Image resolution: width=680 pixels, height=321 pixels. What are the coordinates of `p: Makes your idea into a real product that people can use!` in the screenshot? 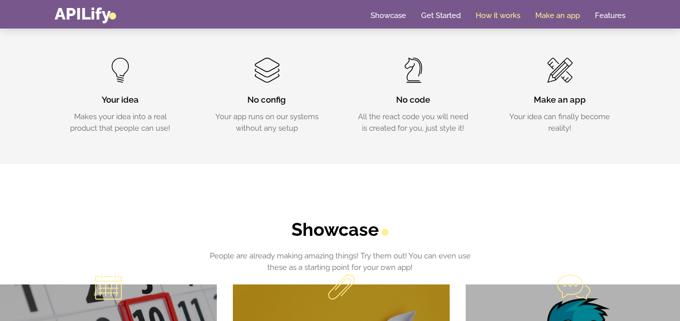 It's located at (120, 122).